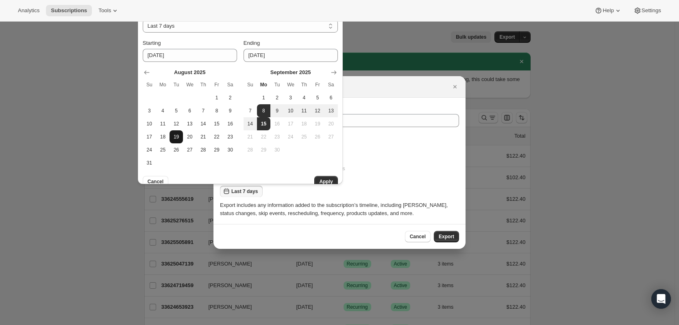  Describe the element at coordinates (447, 236) in the screenshot. I see `button: Export` at that location.